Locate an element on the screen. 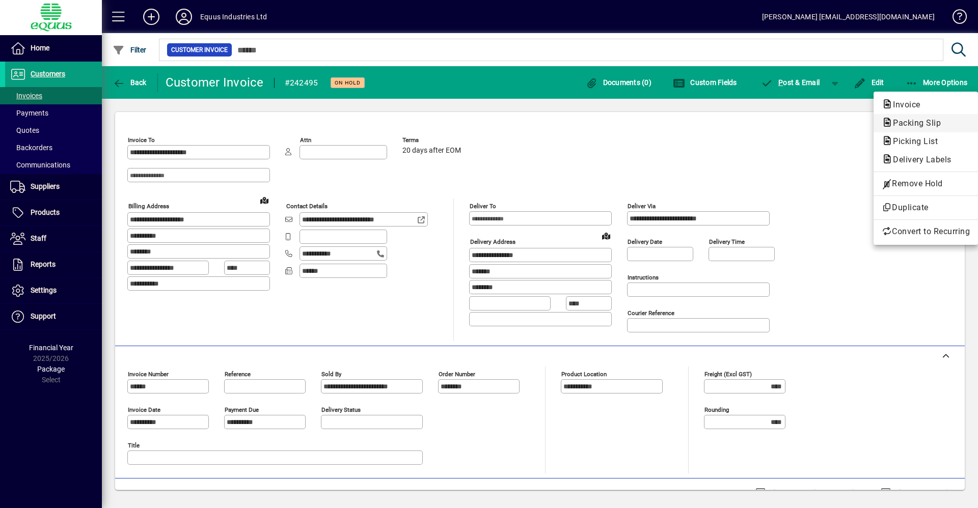 This screenshot has height=508, width=978. span: Duplicate is located at coordinates (926, 208).